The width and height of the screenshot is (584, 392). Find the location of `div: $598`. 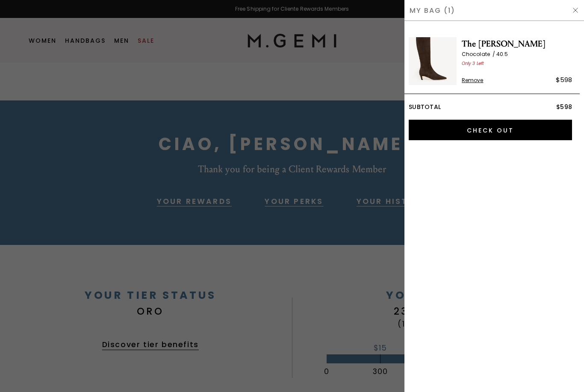

div: $598 is located at coordinates (564, 80).